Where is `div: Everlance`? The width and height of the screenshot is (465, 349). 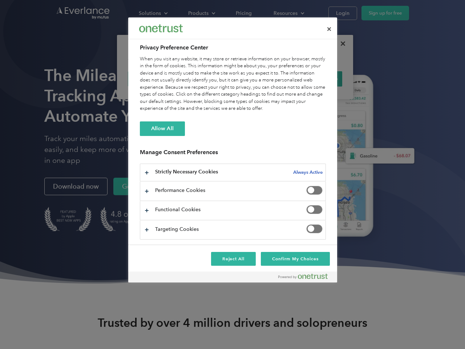
div: Everlance is located at coordinates (161, 28).